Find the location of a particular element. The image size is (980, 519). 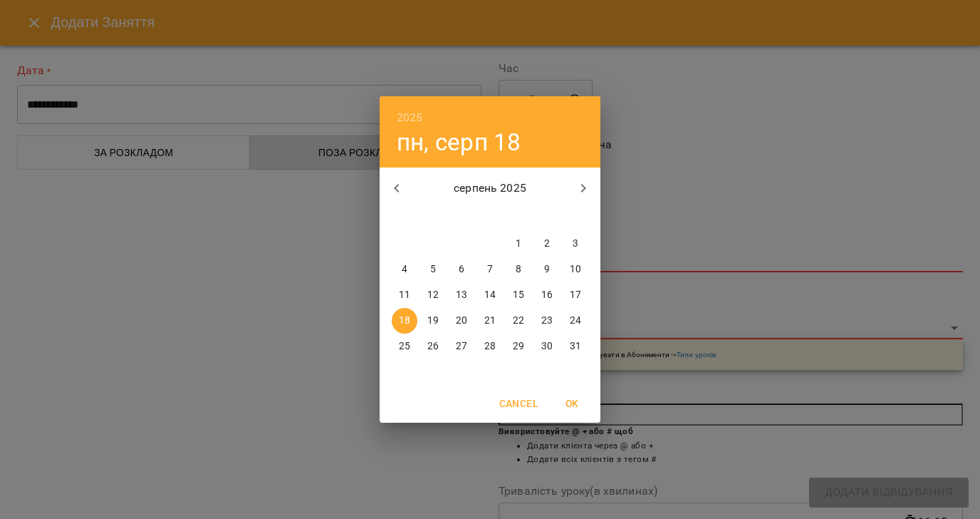

button: 18 is located at coordinates (405, 320).